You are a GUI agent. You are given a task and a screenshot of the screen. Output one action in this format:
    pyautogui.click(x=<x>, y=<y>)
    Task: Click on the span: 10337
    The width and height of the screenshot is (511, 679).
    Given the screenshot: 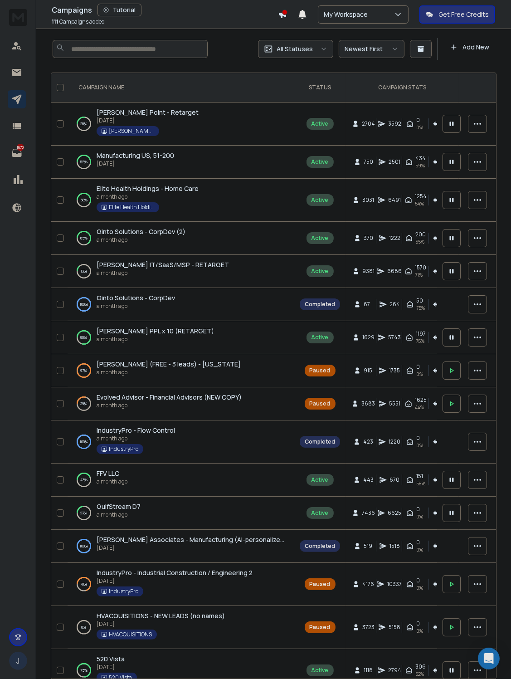 What is the action you would take?
    pyautogui.click(x=395, y=584)
    